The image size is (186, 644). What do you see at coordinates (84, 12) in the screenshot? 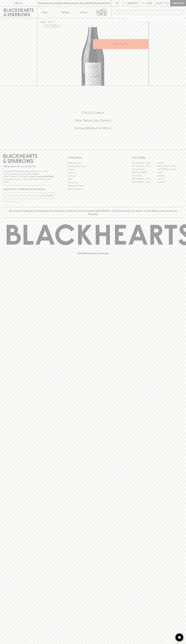
I see `p: Stores` at bounding box center [84, 12].